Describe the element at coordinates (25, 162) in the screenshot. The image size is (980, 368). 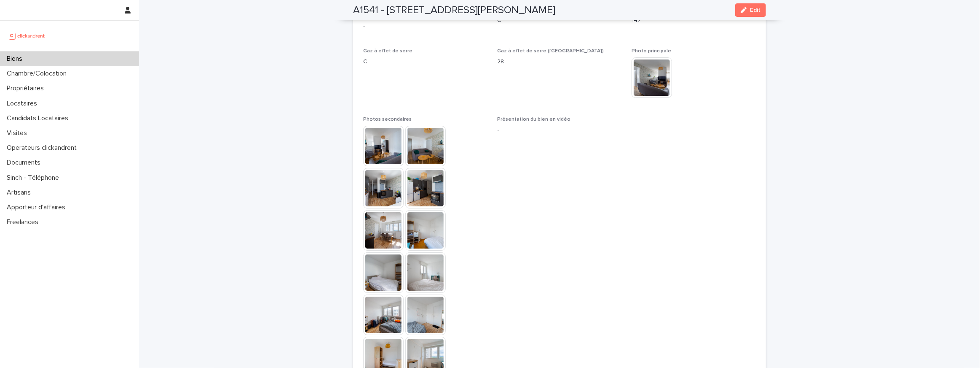
I see `p: Documents` at that location.